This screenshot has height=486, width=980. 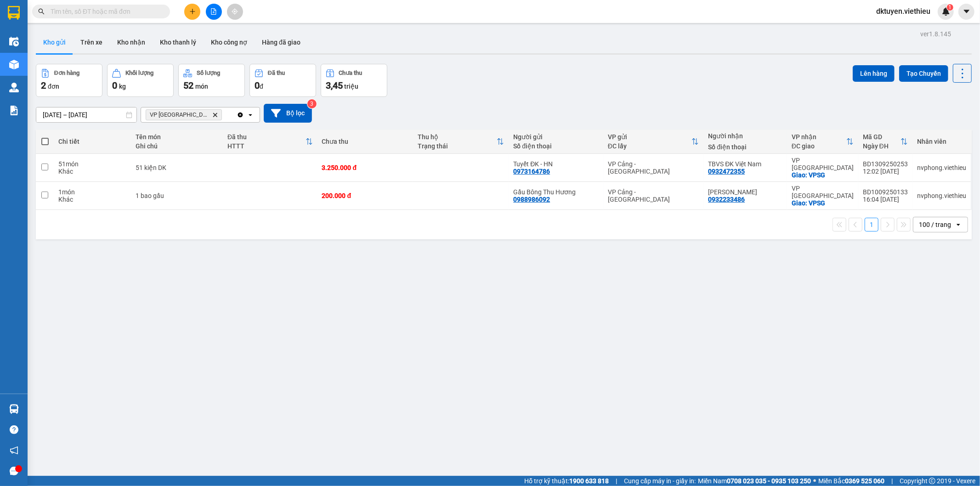 What do you see at coordinates (14, 451) in the screenshot?
I see `span: notification` at bounding box center [14, 451].